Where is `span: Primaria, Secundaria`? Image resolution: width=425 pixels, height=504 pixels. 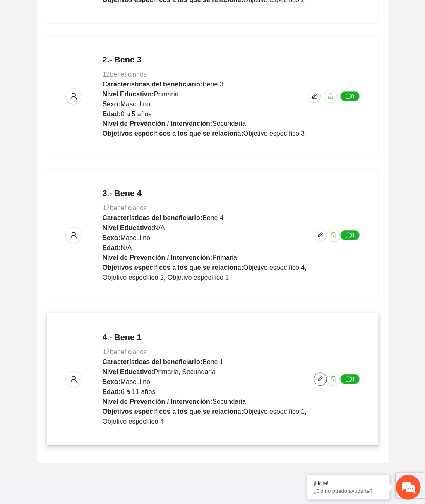 span: Primaria, Secundaria is located at coordinates (185, 372).